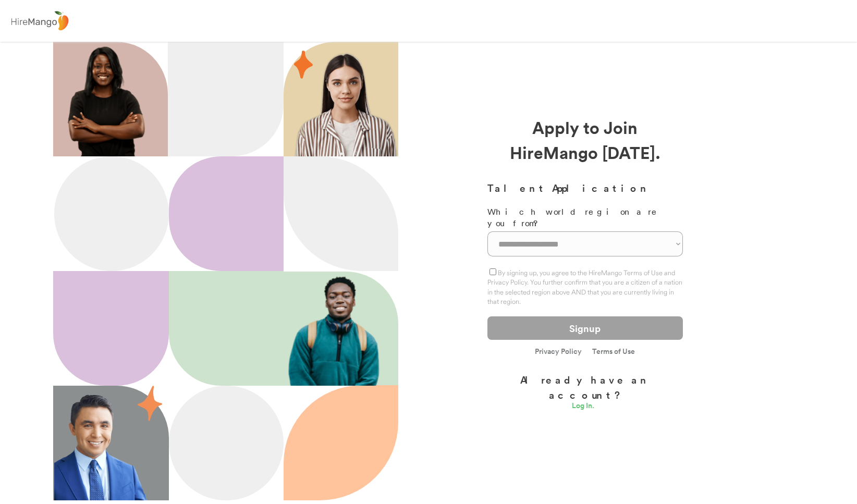  I want to click on button: Signup, so click(585, 328).